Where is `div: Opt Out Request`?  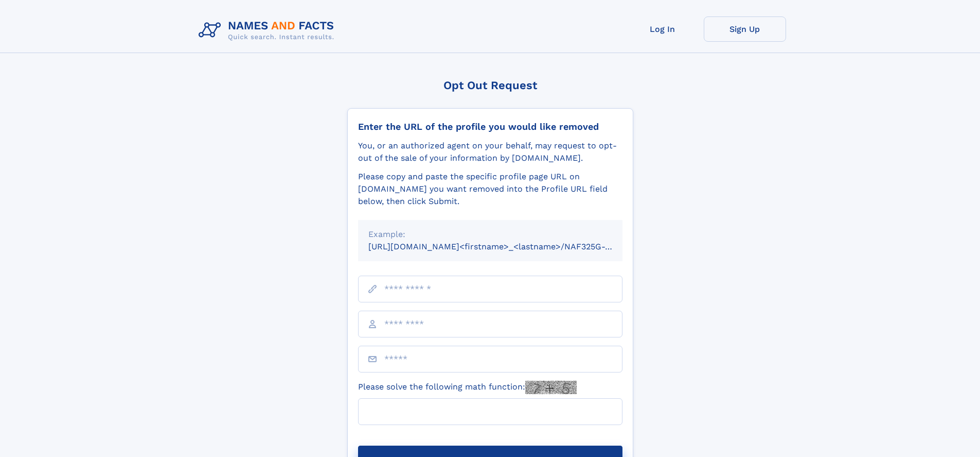
div: Opt Out Request is located at coordinates (490, 85).